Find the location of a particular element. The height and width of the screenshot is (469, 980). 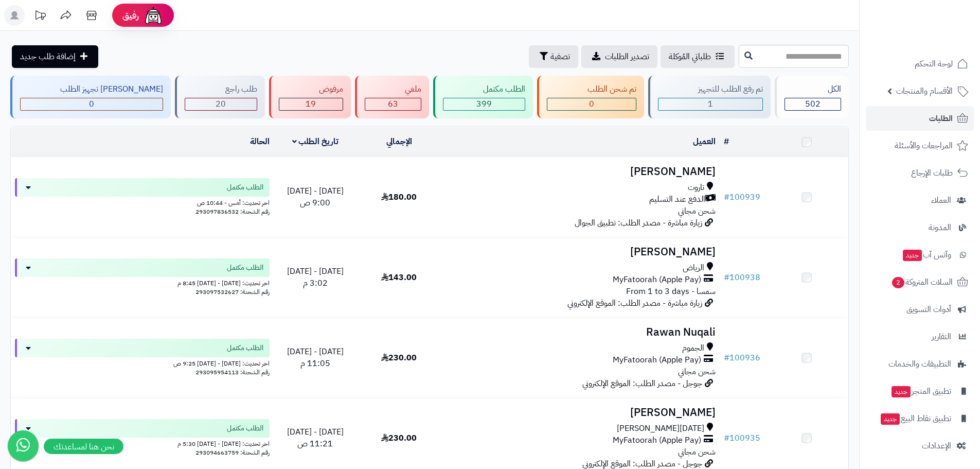

a: العميل is located at coordinates (704, 141).